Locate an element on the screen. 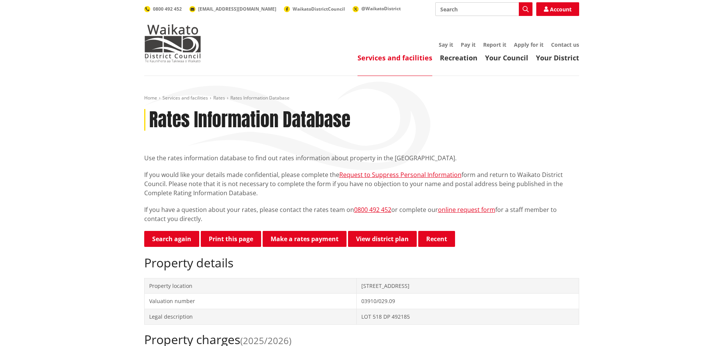  a: Account is located at coordinates (557, 9).